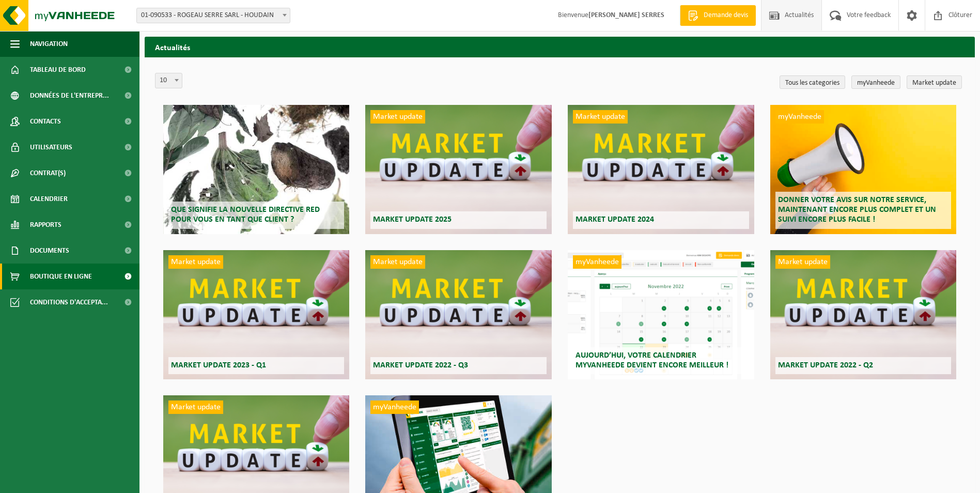 This screenshot has height=493, width=980. I want to click on span: Market update 2025, so click(412, 220).